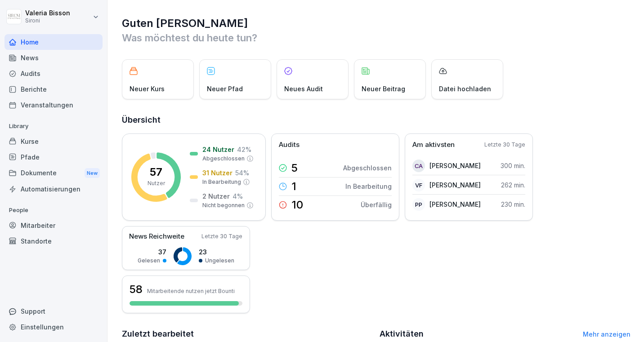 The width and height of the screenshot is (644, 342). What do you see at coordinates (242, 172) in the screenshot?
I see `p: 54 %` at bounding box center [242, 172].